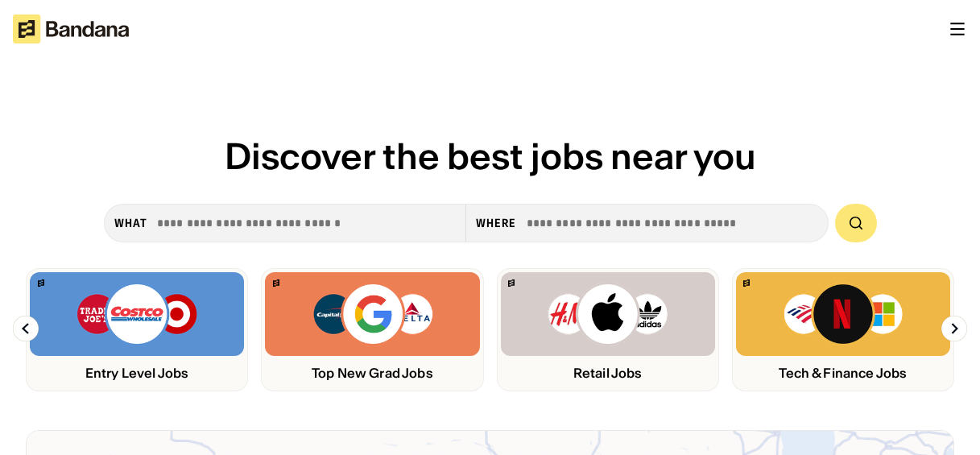  Describe the element at coordinates (25, 328) in the screenshot. I see `img: Left Arrow` at that location.